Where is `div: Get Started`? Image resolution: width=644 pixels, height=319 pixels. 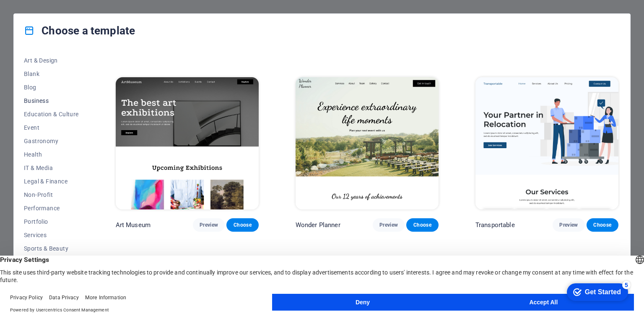
div: Get Started is located at coordinates (43, 13).